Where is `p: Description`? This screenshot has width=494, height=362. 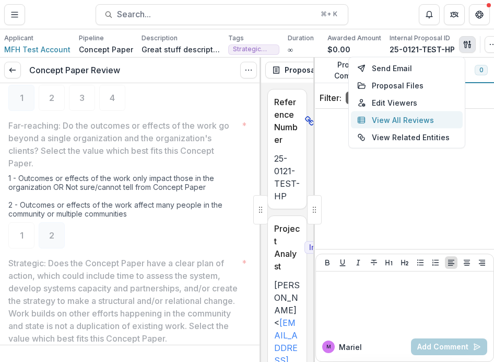 p: Description is located at coordinates (159, 38).